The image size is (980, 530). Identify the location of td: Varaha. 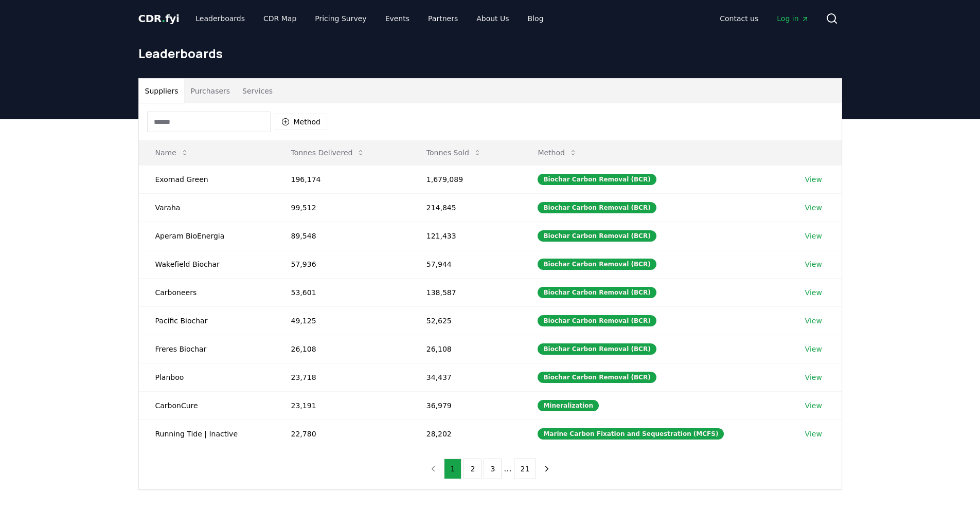
(207, 207).